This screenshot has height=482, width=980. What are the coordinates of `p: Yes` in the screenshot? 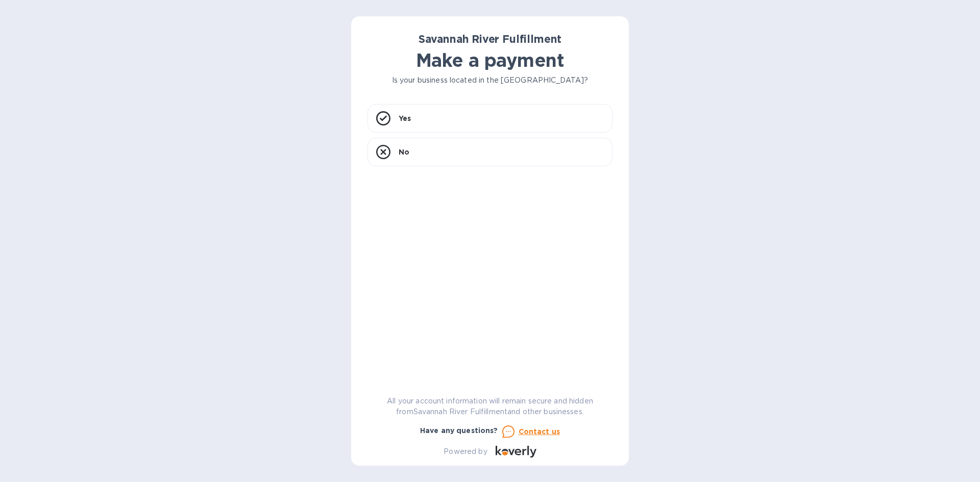 It's located at (404, 118).